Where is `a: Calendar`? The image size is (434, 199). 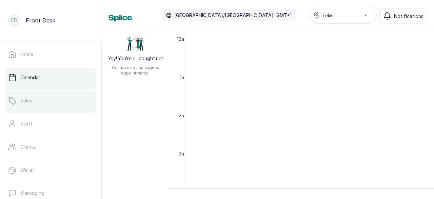
a: Calendar is located at coordinates (51, 77).